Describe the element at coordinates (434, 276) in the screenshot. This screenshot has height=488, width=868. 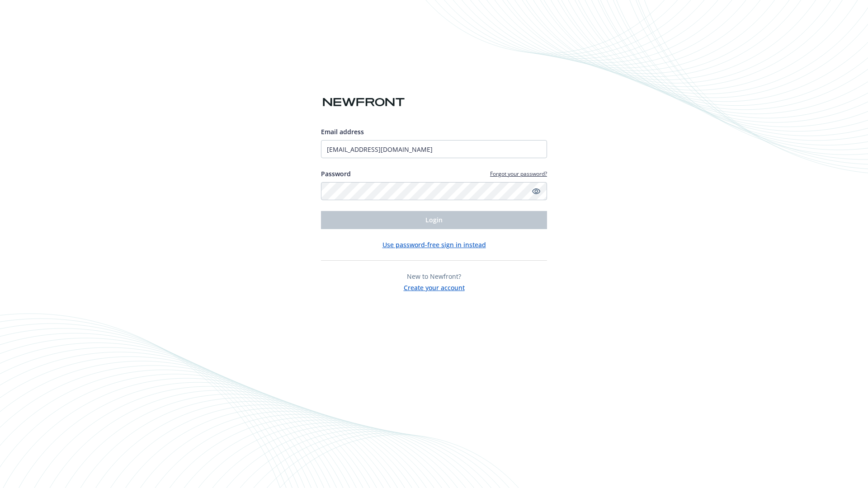
I see `span: New to Newfront?` at that location.